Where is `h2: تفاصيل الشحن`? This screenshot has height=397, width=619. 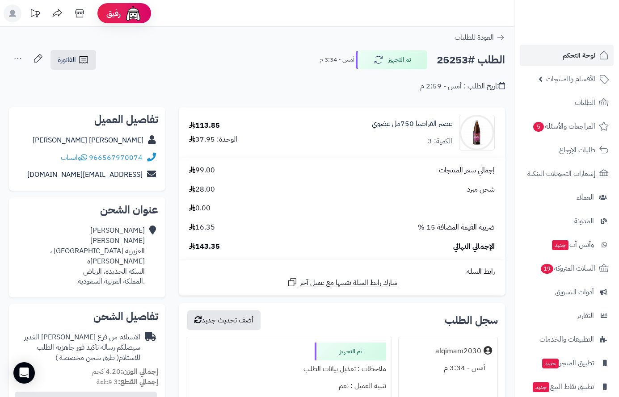 h2: تفاصيل الشحن is located at coordinates (87, 317).